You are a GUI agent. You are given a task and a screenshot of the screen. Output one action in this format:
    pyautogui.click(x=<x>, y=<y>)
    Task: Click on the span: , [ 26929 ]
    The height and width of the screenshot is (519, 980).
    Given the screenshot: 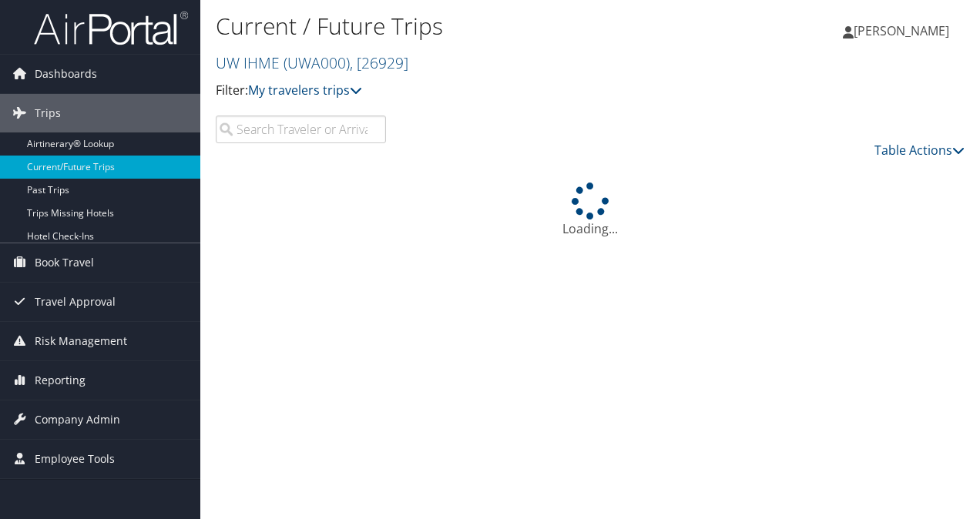 What is the action you would take?
    pyautogui.click(x=379, y=62)
    